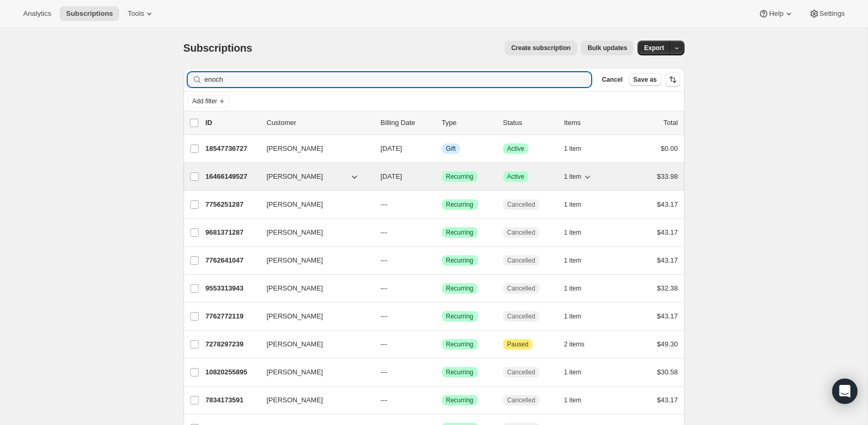 This screenshot has width=868, height=425. What do you see at coordinates (232, 204) in the screenshot?
I see `p: 7756251287` at bounding box center [232, 204].